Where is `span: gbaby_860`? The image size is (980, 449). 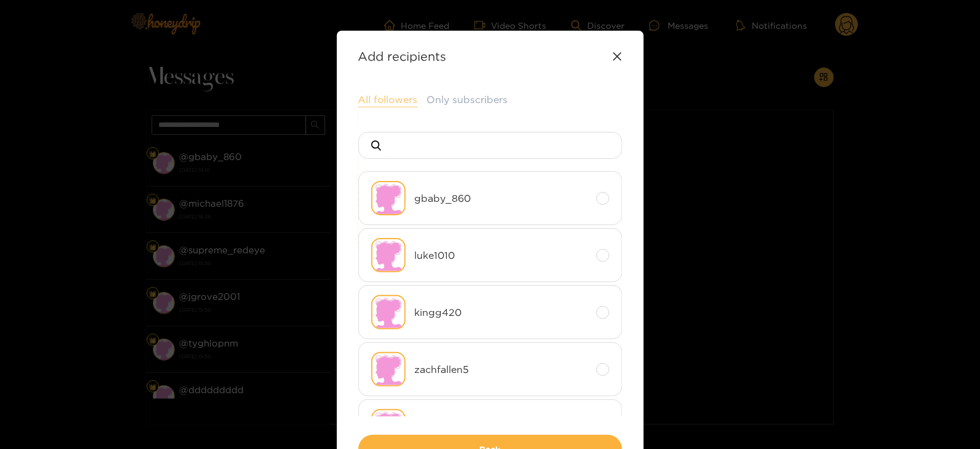
span: gbaby_860 is located at coordinates (501, 199).